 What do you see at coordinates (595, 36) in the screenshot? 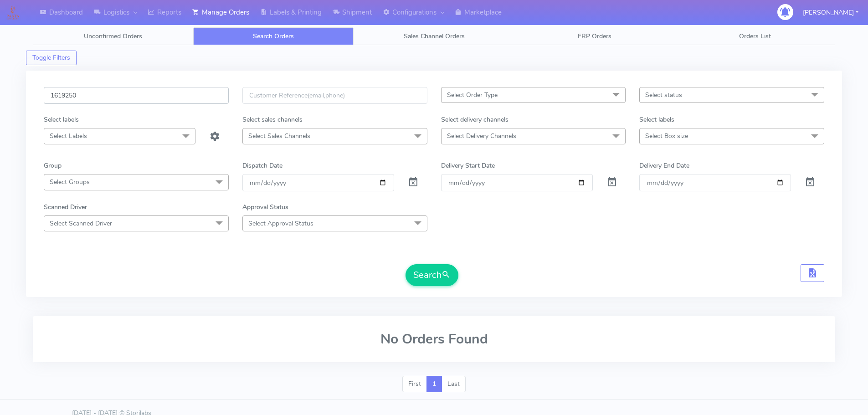
I see `span: ERP Orders` at bounding box center [595, 36].